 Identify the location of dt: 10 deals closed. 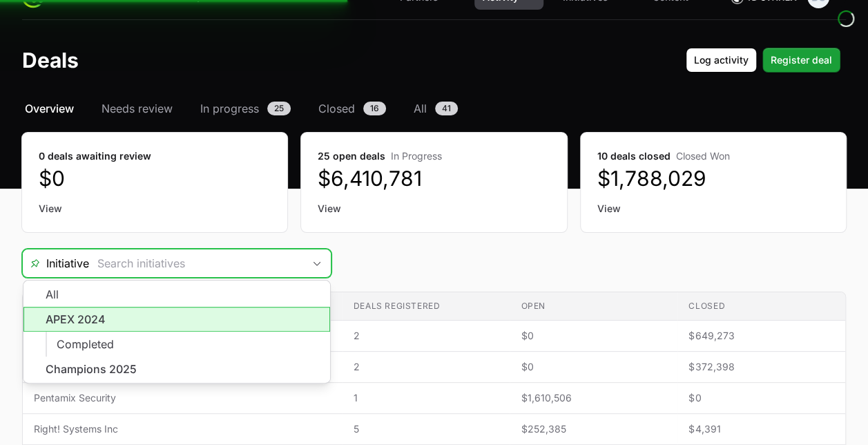
(714, 156).